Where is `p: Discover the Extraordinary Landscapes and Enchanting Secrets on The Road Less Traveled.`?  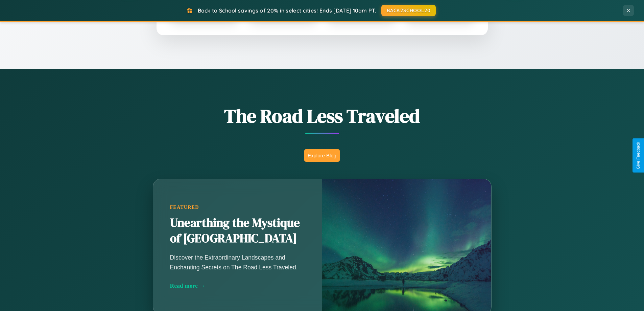
p: Discover the Extraordinary Landscapes and Enchanting Secrets on The Road Less Traveled. is located at coordinates (238, 263).